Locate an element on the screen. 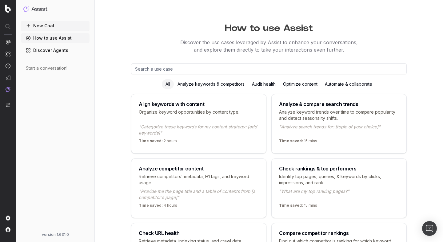 The image size is (443, 242). img: Analytics is located at coordinates (8, 42).